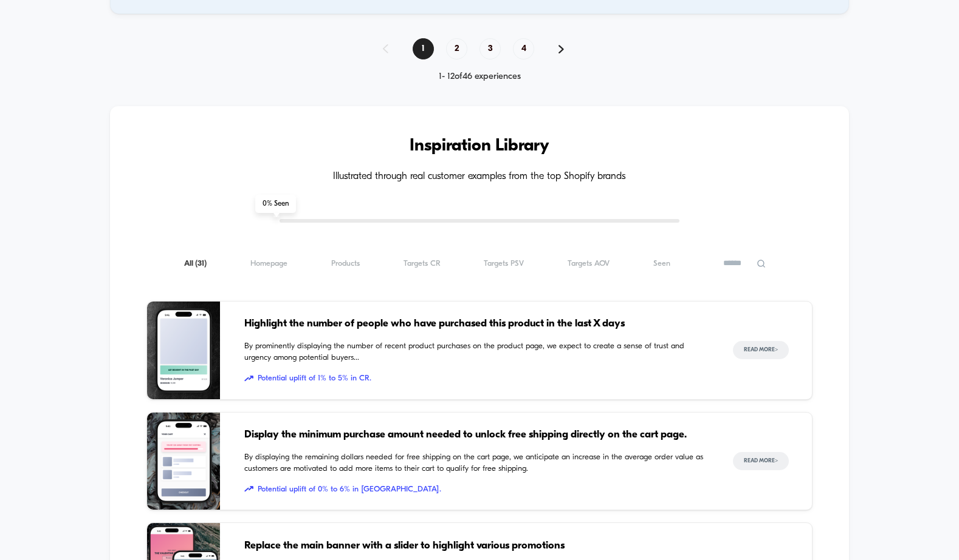 The width and height of the screenshot is (959, 560). I want to click on div: 1 - 12 of 46 experiences, so click(480, 76).